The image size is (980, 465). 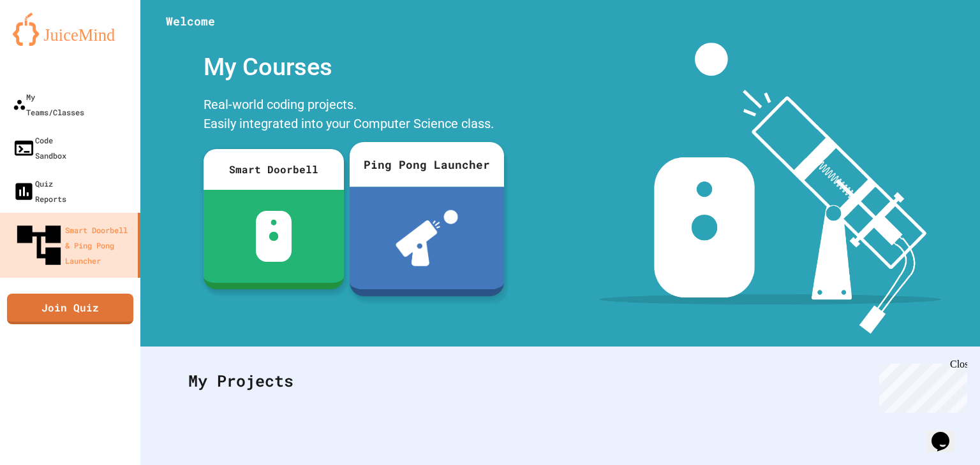 What do you see at coordinates (49, 105) in the screenshot?
I see `div: My Teams/Classes` at bounding box center [49, 105].